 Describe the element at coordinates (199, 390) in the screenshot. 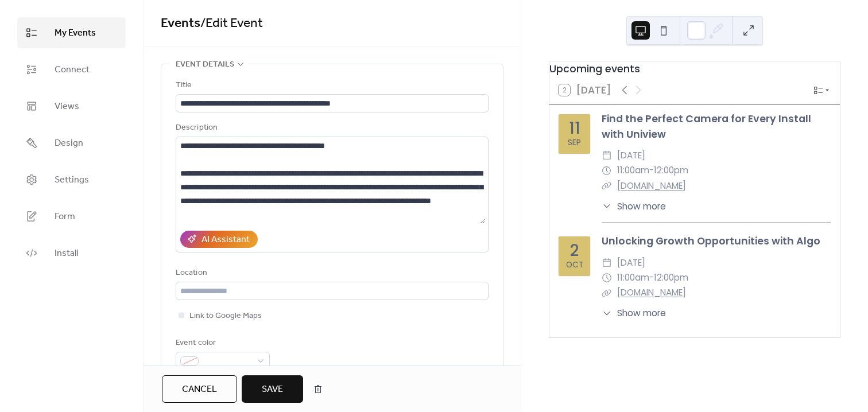

I see `span: Cancel` at that location.